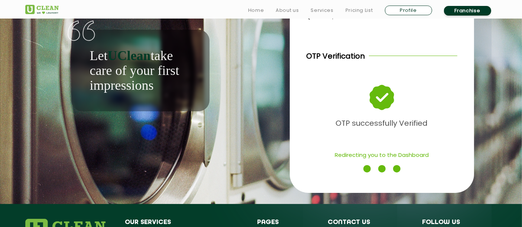  What do you see at coordinates (322, 10) in the screenshot?
I see `a: Services` at bounding box center [322, 10].